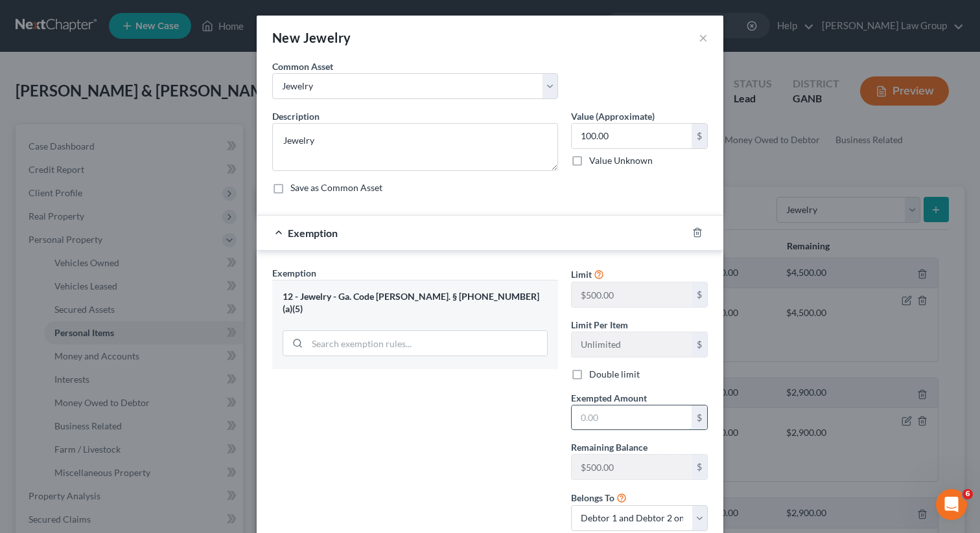 This screenshot has width=980, height=533. I want to click on label: Double limit, so click(614, 374).